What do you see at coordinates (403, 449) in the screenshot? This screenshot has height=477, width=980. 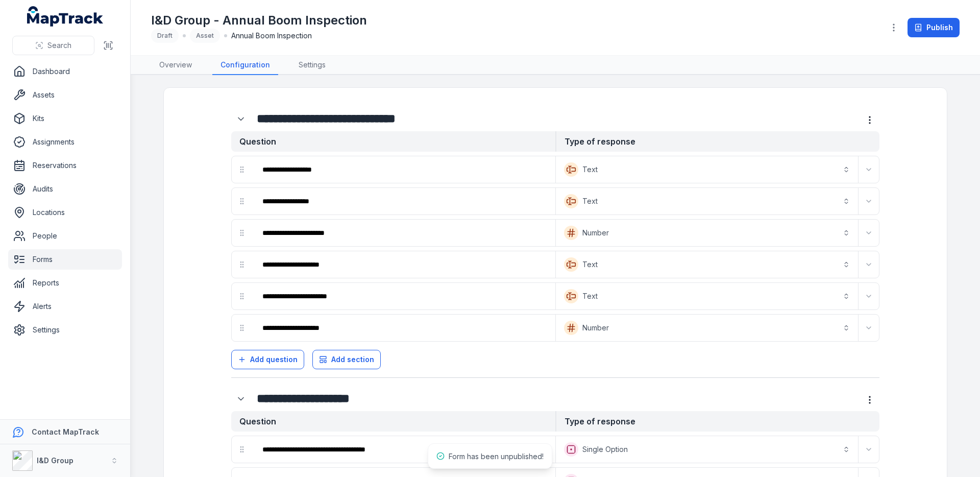 I see `div: :rah:-form-item-label` at bounding box center [403, 449].